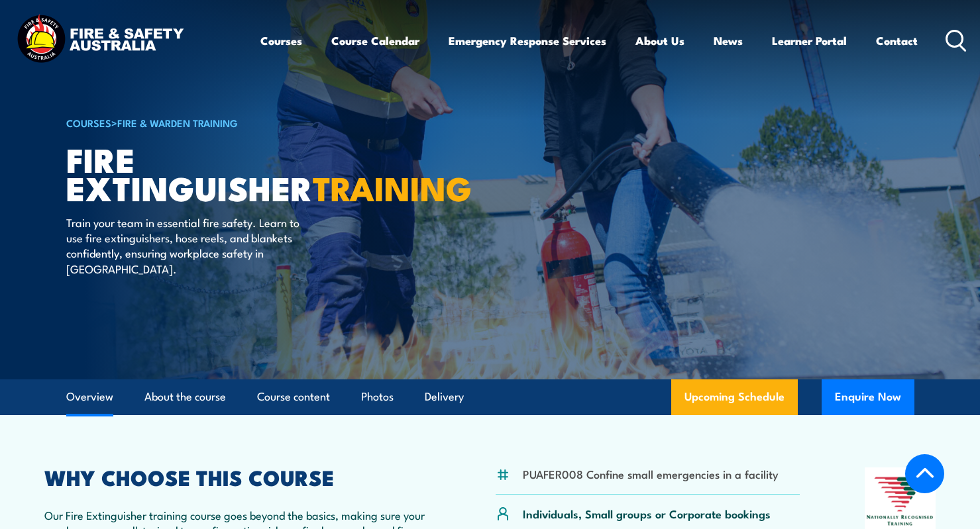 This screenshot has width=980, height=529. Describe the element at coordinates (178, 123) in the screenshot. I see `a: Fire & Warden Training` at that location.